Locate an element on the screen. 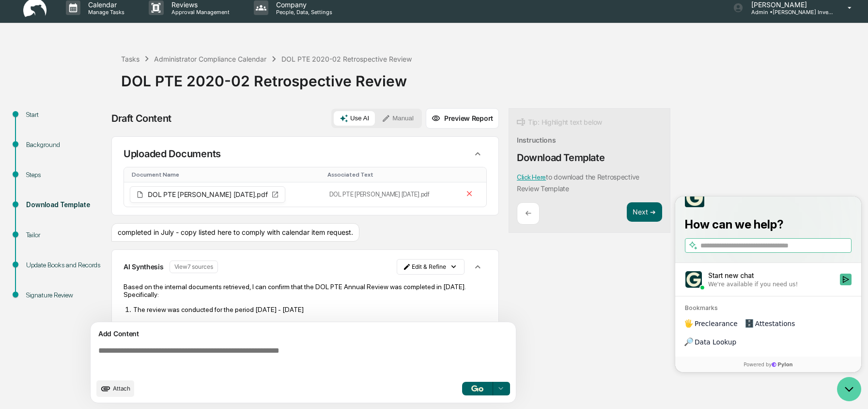 The image size is (868, 409). div: We're available if you need us! is located at coordinates (77, 88).